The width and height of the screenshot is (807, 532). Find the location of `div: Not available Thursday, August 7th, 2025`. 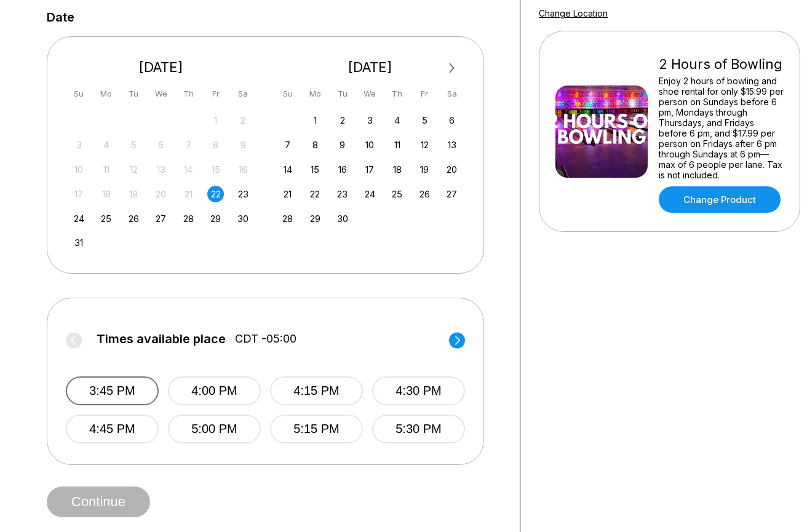

div: Not available Thursday, August 7th, 2025 is located at coordinates (188, 144).